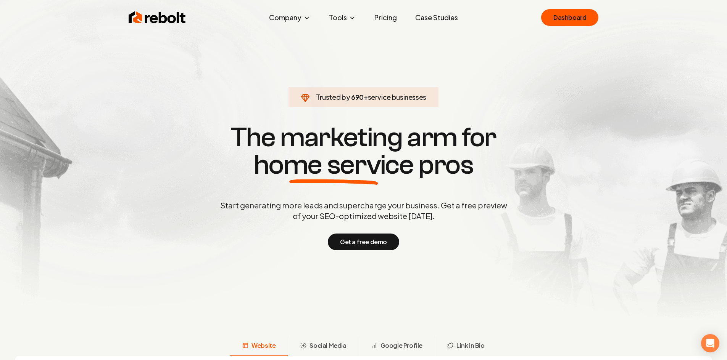 The image size is (727, 360). What do you see at coordinates (259, 347) in the screenshot?
I see `button: Website` at bounding box center [259, 347].